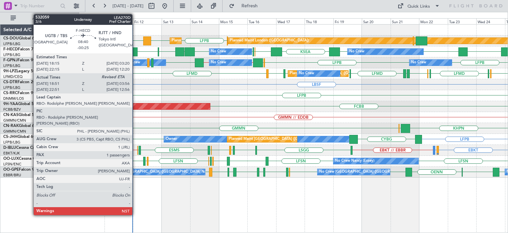 This screenshot has height=233, width=508. What do you see at coordinates (11, 159) in the screenshot?
I see `span: OO-LUX` at bounding box center [11, 159].